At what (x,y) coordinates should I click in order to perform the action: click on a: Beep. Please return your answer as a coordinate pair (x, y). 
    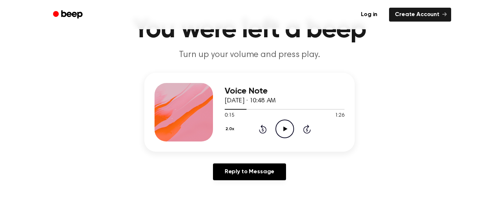
    Looking at the image, I should click on (68, 15).